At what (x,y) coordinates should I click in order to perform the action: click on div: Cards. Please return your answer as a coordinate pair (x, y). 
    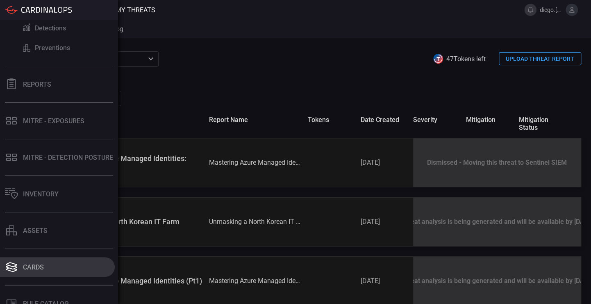
    Looking at the image, I should click on (33, 267).